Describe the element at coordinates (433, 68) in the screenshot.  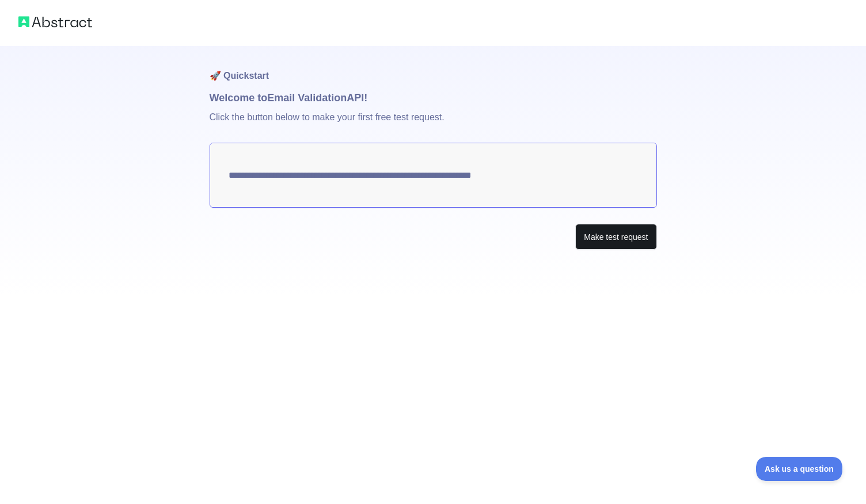
I see `h1: 🚀 Quickstart` at that location.